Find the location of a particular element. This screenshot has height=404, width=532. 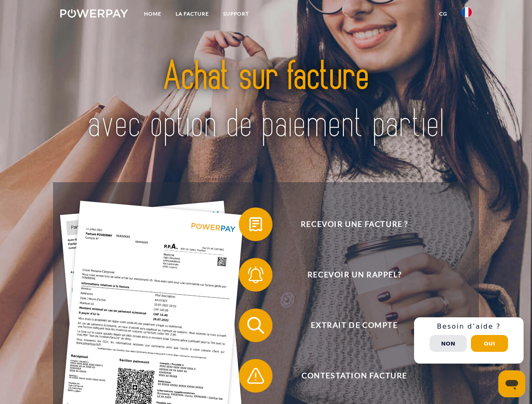

a: CG is located at coordinates (443, 14).